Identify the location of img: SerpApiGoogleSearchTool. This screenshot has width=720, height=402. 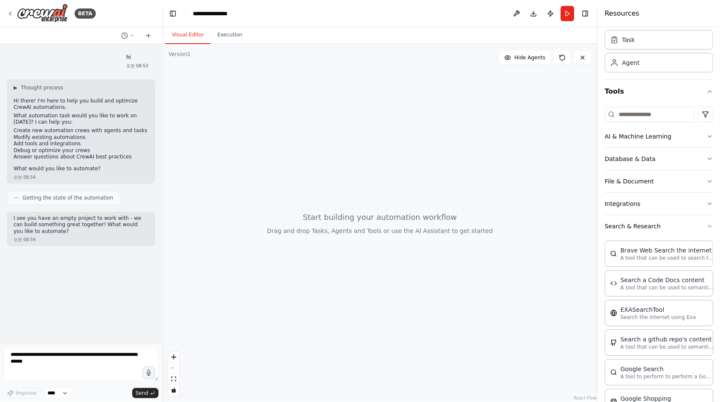
(614, 373).